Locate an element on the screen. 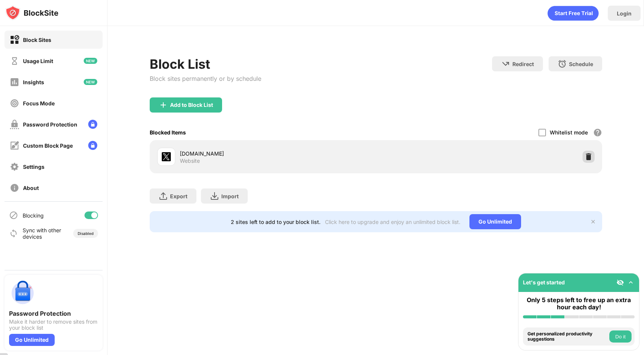 Image resolution: width=644 pixels, height=355 pixels. div: Export is located at coordinates (179, 196).